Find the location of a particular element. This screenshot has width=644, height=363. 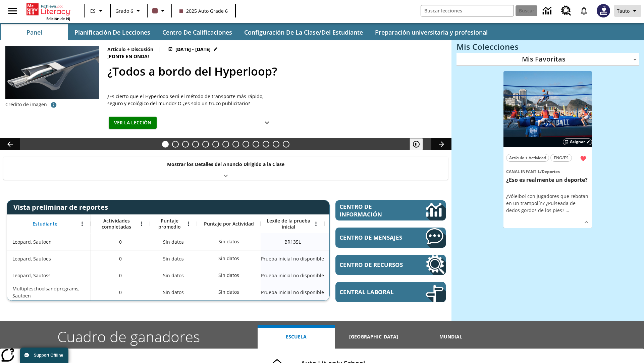

button: Perfil/Configuración is located at coordinates (628, 11).